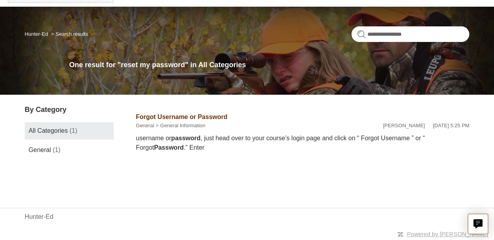  I want to click on a: General Information, so click(183, 125).